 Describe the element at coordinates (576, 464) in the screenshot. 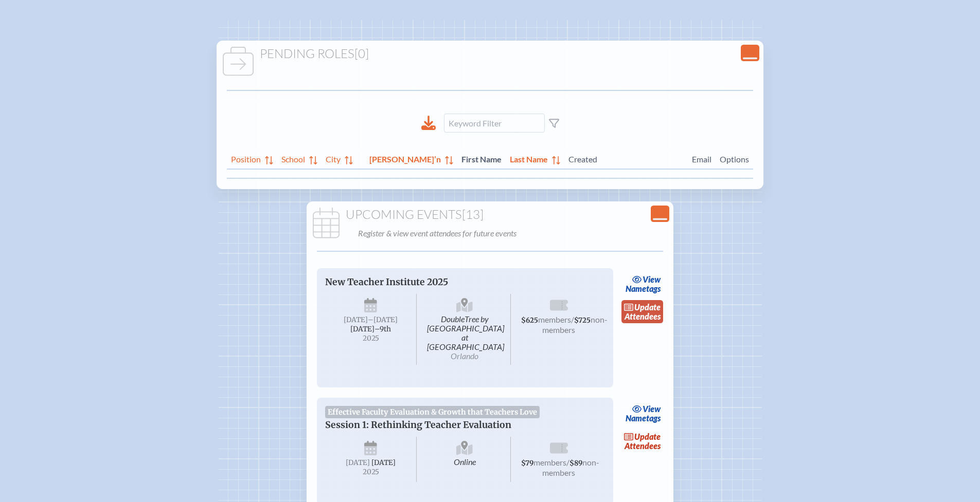

I see `span: $89` at that location.